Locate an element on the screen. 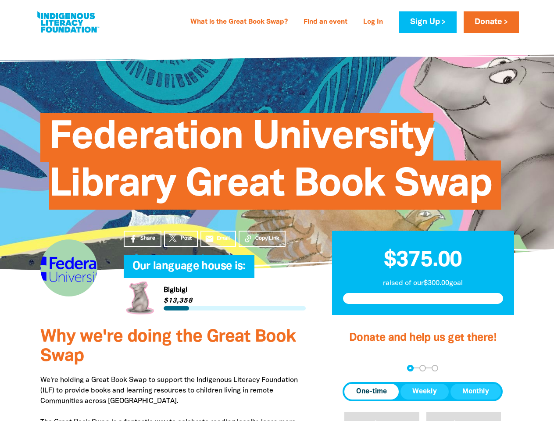 This screenshot has width=554, height=421. span: Our language house is: is located at coordinates (189, 270).